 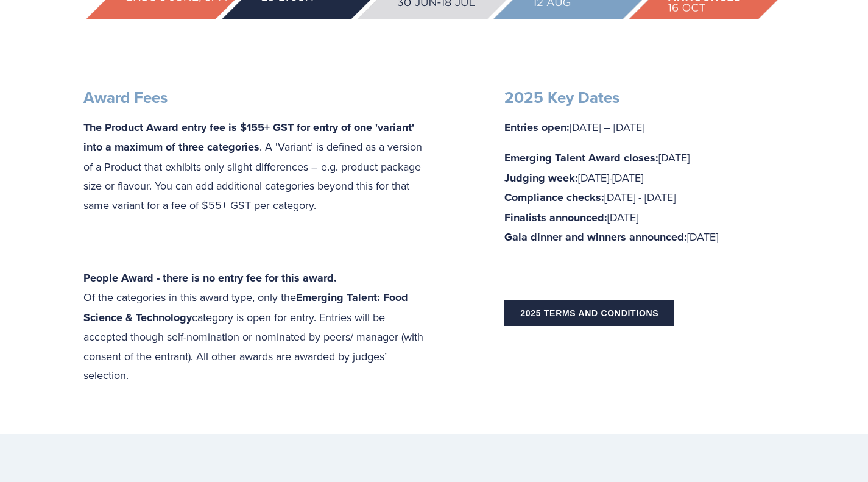 I want to click on a: 2025 Terms and Conditions, so click(x=589, y=313).